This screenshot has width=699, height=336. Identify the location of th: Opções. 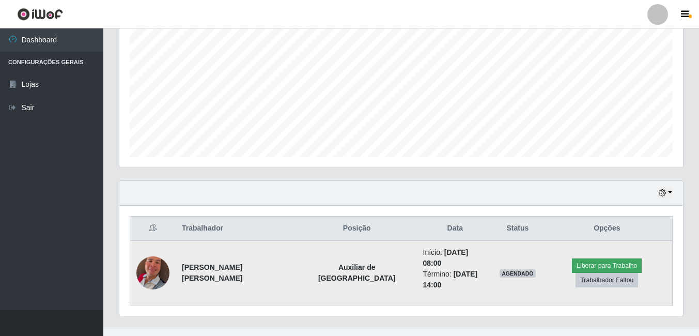
(607, 229).